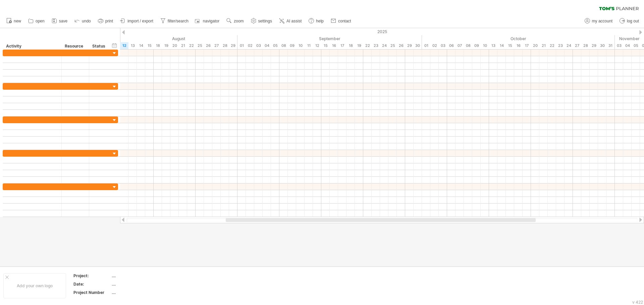 The image size is (644, 305). What do you see at coordinates (132, 46) in the screenshot?
I see `div: Wednesday, 13 August 2025` at bounding box center [132, 46].